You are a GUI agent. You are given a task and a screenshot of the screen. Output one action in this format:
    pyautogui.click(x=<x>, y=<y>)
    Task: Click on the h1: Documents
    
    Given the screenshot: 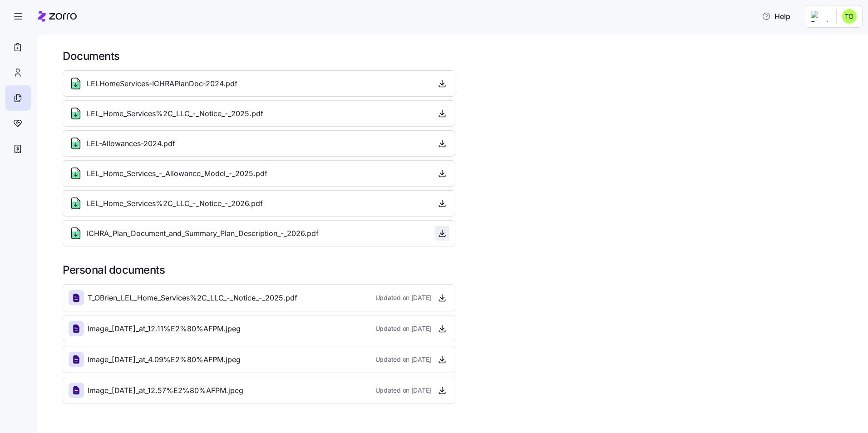 What is the action you would take?
    pyautogui.click(x=459, y=56)
    